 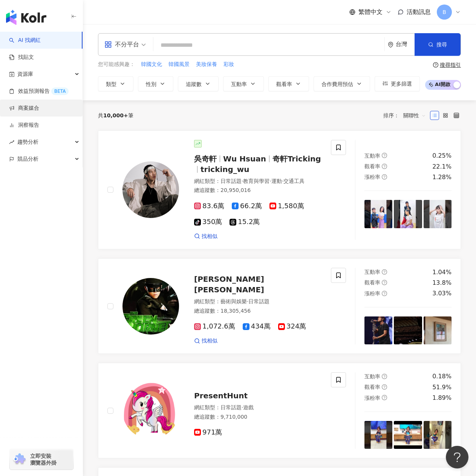 What do you see at coordinates (442, 167) in the screenshot?
I see `div: 22.1%` at bounding box center [442, 167].